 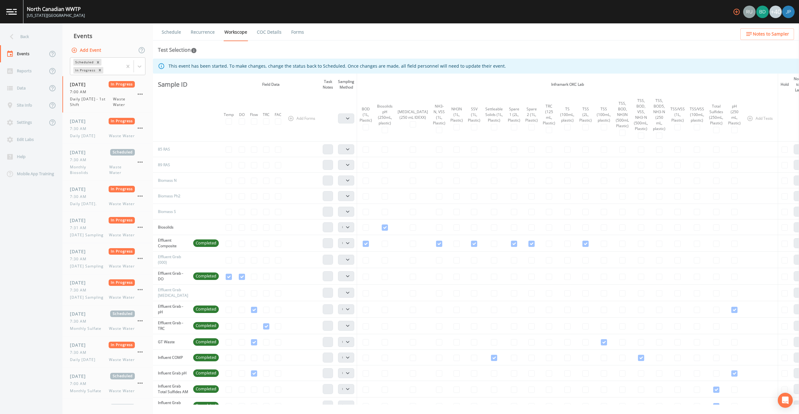 What do you see at coordinates (328, 85) in the screenshot?
I see `th: Task Notes` at bounding box center [328, 85].